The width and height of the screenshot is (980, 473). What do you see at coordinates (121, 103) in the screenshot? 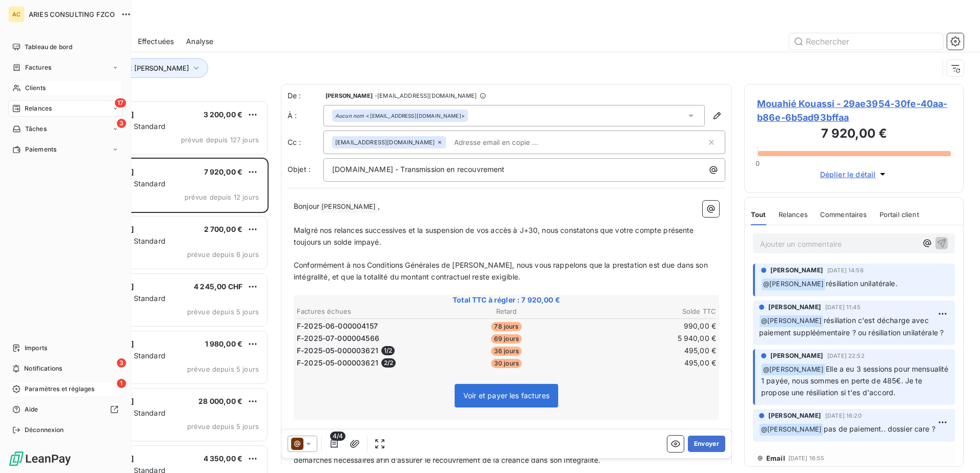
I see `span: 17` at bounding box center [121, 103].